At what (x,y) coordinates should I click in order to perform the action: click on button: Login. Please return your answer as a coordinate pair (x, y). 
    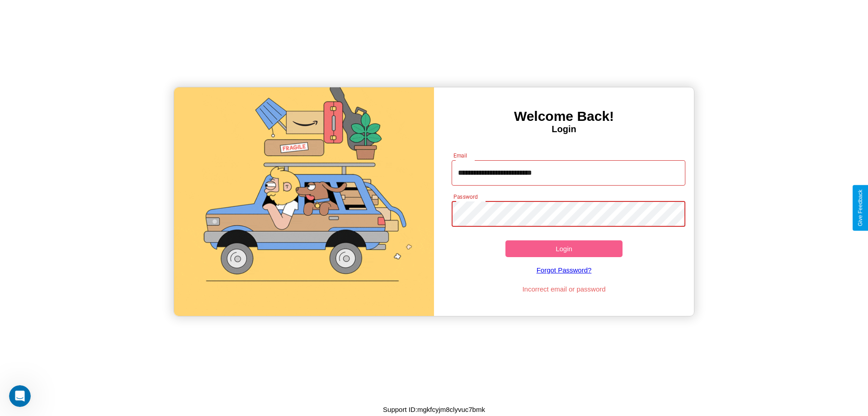
    Looking at the image, I should click on (564, 248).